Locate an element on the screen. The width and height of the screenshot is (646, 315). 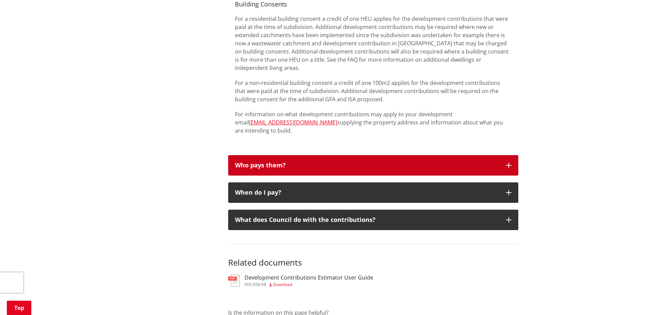
div: When do I pay? is located at coordinates (367, 192).